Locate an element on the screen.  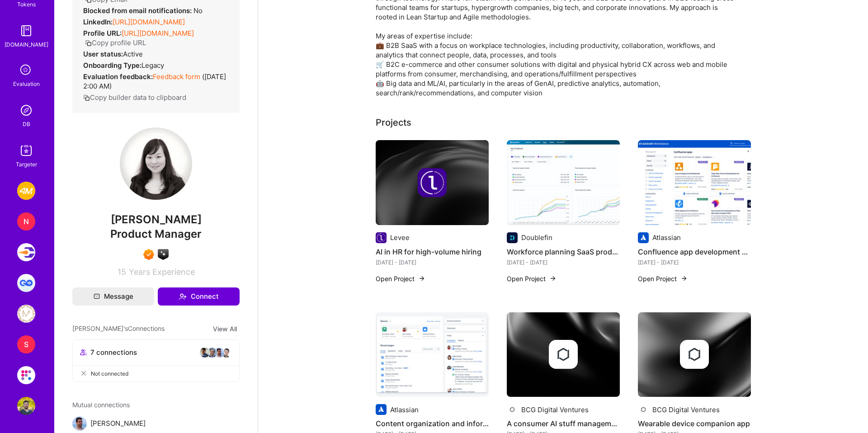
span: legacy is located at coordinates (153, 65).